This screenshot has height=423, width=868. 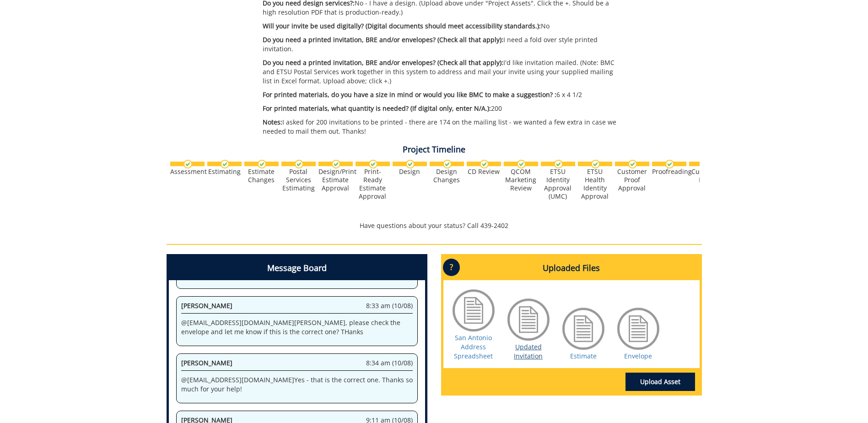 What do you see at coordinates (262, 176) in the screenshot?
I see `div: Estimate Changes` at bounding box center [262, 176].